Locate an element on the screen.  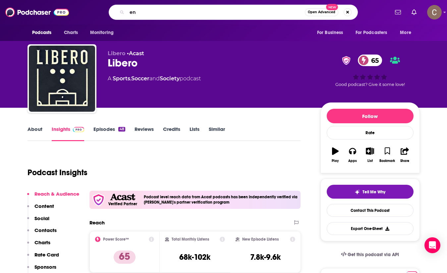
h3: 68k-102k is located at coordinates (195, 258).